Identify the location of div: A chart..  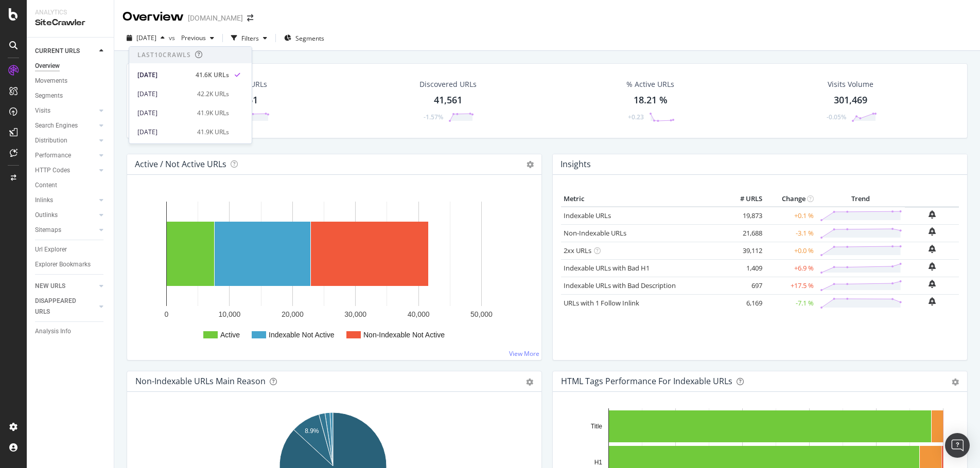
(333, 272).